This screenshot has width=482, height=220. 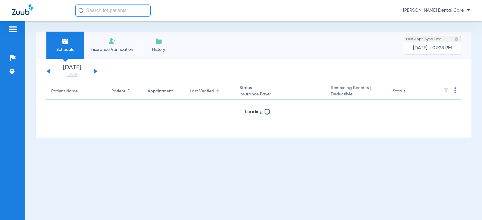 What do you see at coordinates (357, 94) in the screenshot?
I see `span: Deductible` at bounding box center [357, 94].